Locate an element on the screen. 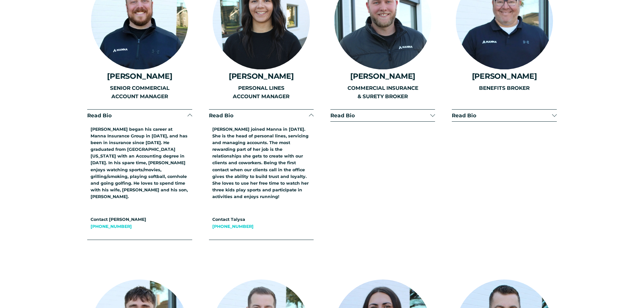  strong: Contact Talysa is located at coordinates (229, 219).